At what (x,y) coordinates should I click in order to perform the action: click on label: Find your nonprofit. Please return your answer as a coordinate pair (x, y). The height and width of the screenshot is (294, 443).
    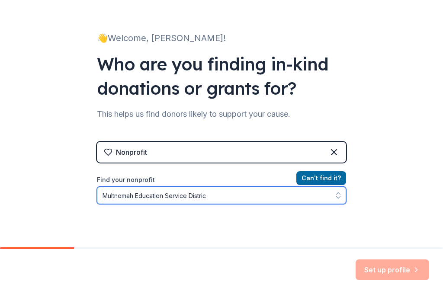
    Looking at the image, I should click on (222, 180).